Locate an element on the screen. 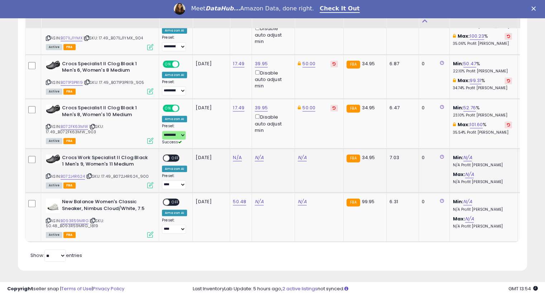 The width and height of the screenshot is (545, 296). a: Terms of Use is located at coordinates (76, 288).